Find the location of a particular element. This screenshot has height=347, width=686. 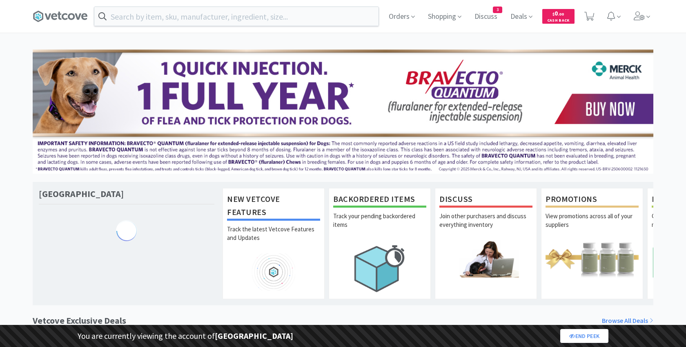

img: hero_backorders.png is located at coordinates (380, 268).